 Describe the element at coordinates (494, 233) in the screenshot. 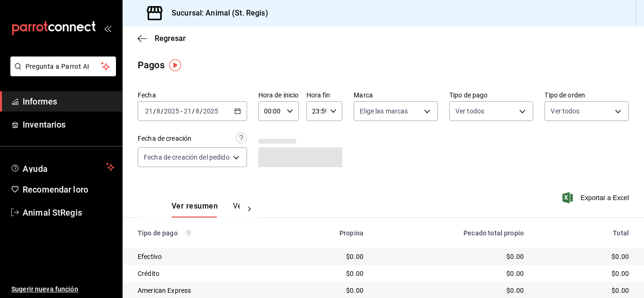

I see `font: Pecado total propio` at that location.